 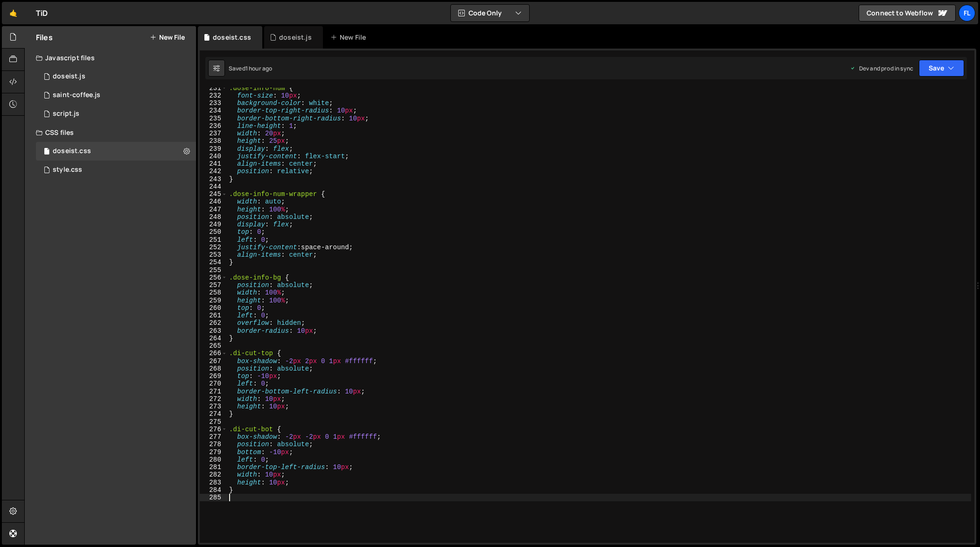 What do you see at coordinates (213, 286) in the screenshot?
I see `div: 257` at bounding box center [213, 286].